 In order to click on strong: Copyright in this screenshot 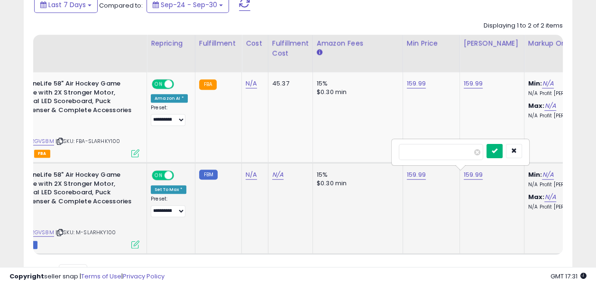, I will do `click(27, 276)`.